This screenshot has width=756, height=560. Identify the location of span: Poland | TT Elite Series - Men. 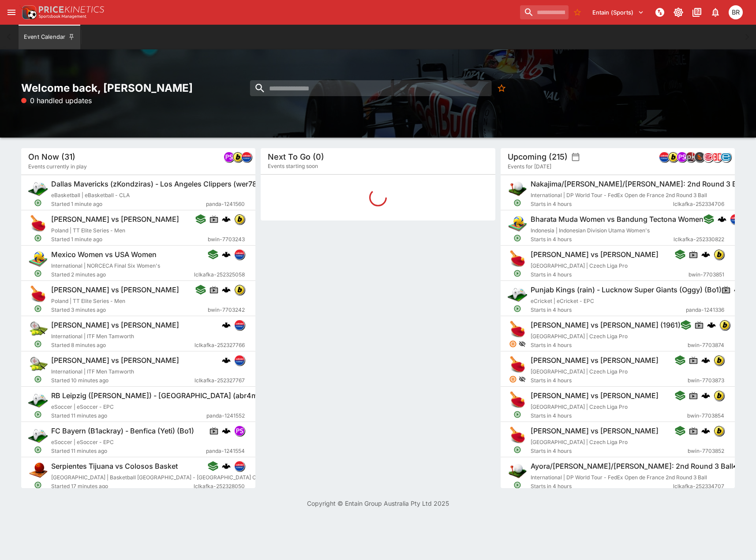
(88, 301).